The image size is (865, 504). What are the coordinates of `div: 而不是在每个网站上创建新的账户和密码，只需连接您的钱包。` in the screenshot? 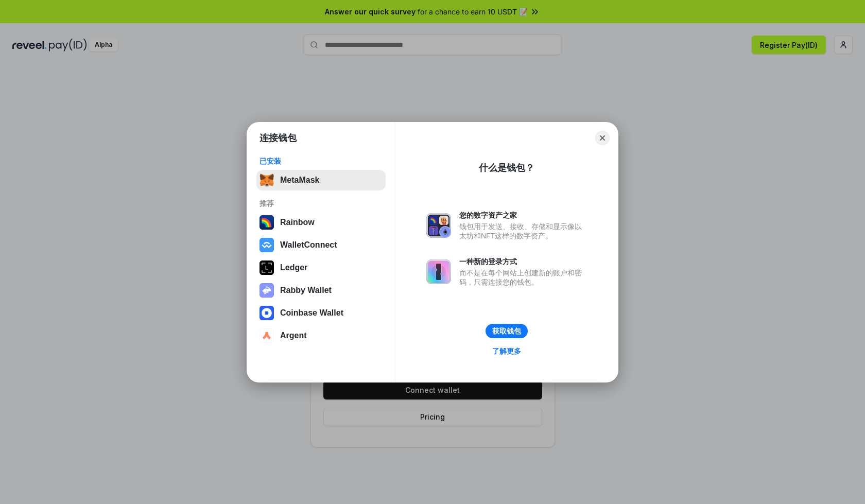 It's located at (523, 278).